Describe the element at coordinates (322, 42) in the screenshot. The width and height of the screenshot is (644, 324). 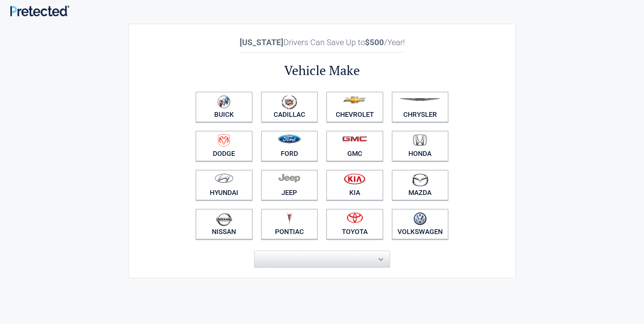
I see `h2: Drivers Can Save Up to /Year` at that location.